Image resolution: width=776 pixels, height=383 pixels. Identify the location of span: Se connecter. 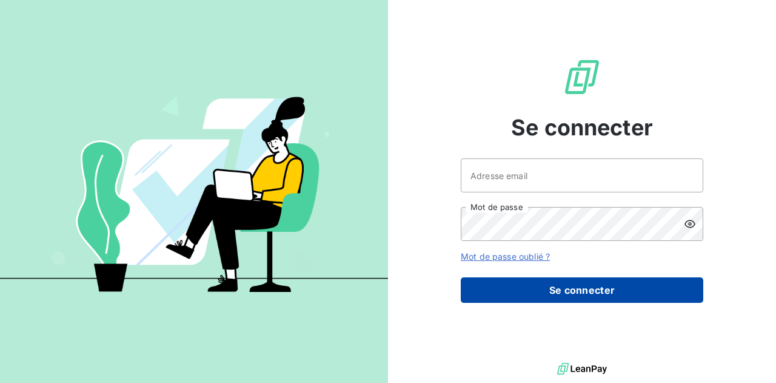
(582, 127).